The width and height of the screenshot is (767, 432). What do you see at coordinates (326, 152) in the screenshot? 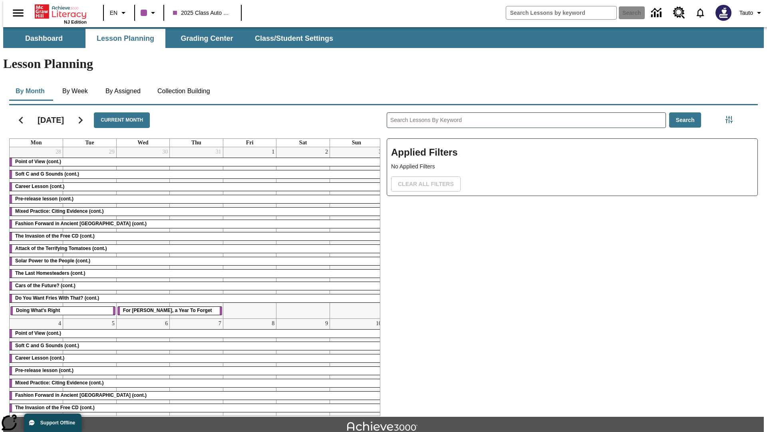
I see `a: August 2, 2025` at bounding box center [326, 152].